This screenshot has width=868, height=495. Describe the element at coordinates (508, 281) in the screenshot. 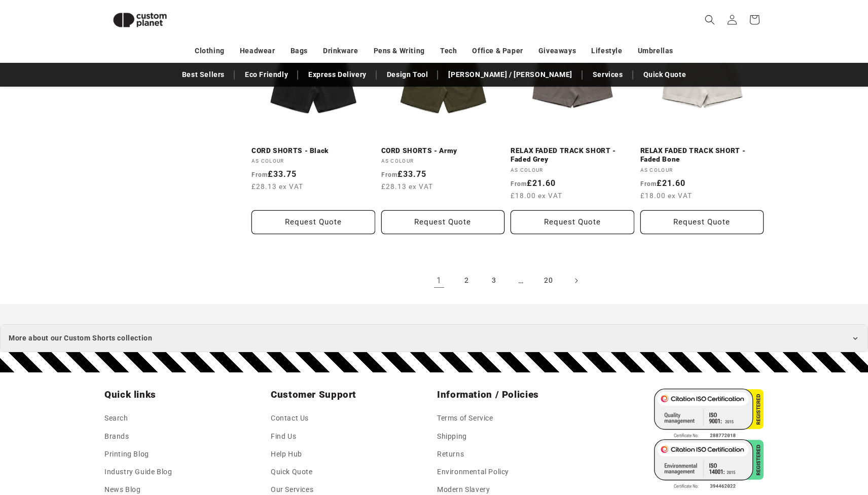

I see `nav: Pagination` at that location.